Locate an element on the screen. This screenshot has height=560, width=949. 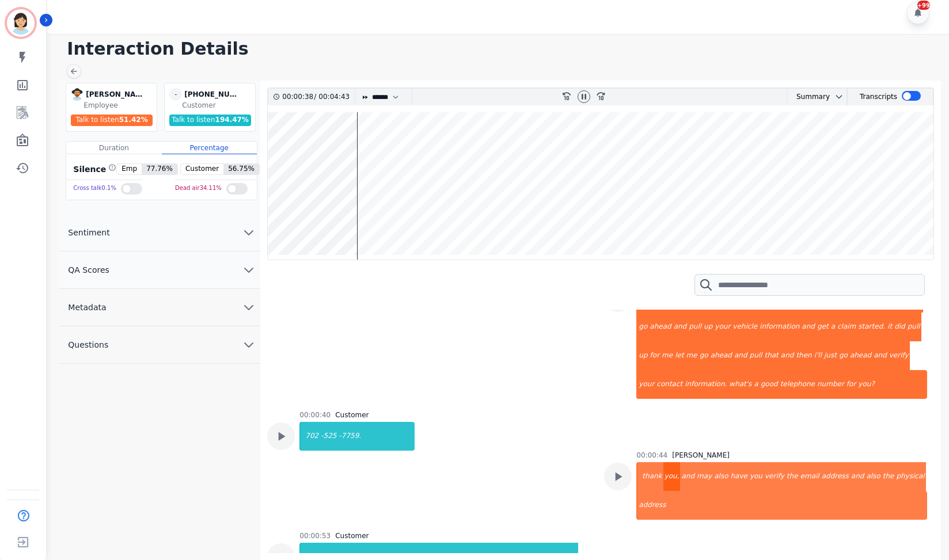
button: Questions chevron down is located at coordinates (160, 345).